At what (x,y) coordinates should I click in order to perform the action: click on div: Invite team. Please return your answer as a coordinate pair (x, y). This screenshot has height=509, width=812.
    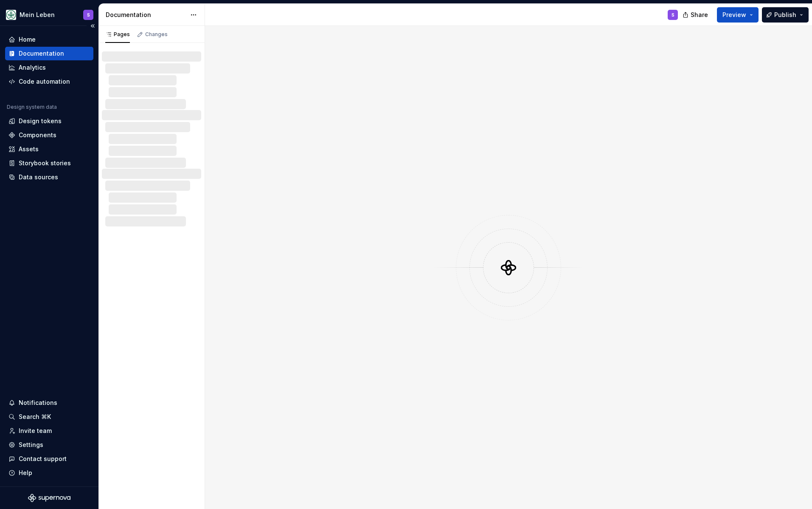
    Looking at the image, I should click on (35, 431).